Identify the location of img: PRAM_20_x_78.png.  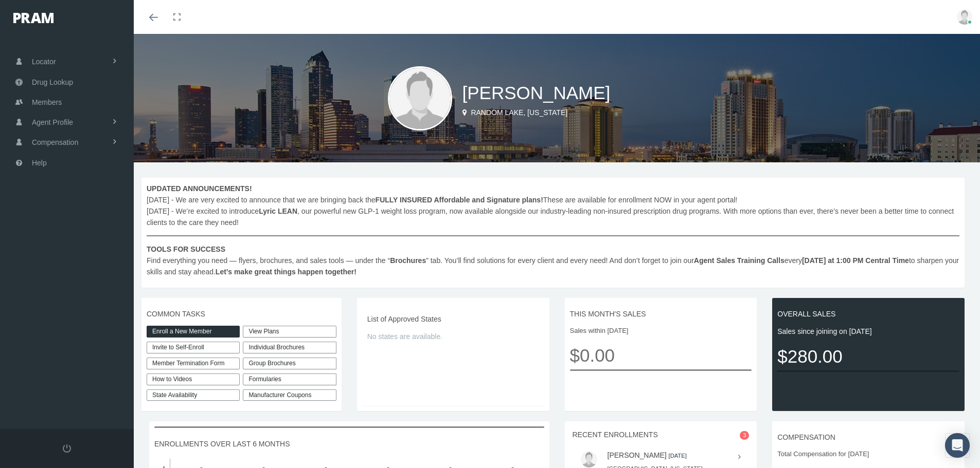
(33, 18).